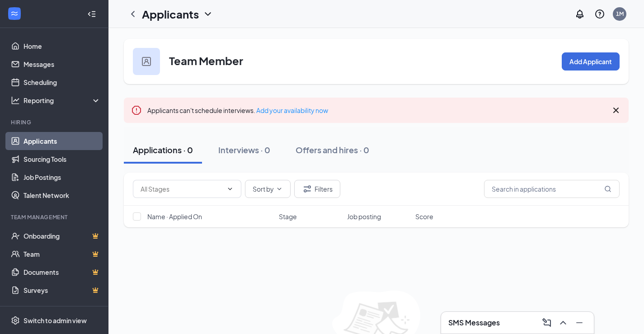  What do you see at coordinates (62, 177) in the screenshot?
I see `a: Job Postings` at bounding box center [62, 177].